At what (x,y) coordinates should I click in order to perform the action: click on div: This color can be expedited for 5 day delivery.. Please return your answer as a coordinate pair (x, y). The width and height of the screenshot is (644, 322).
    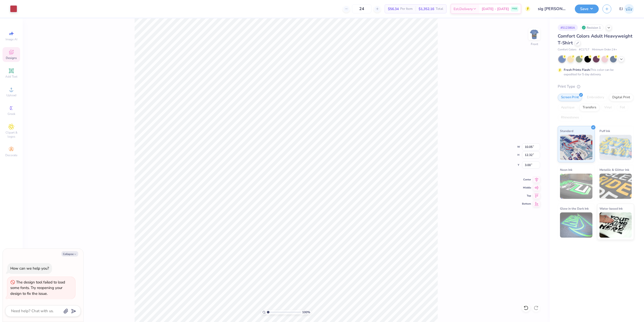
    Looking at the image, I should click on (595, 72).